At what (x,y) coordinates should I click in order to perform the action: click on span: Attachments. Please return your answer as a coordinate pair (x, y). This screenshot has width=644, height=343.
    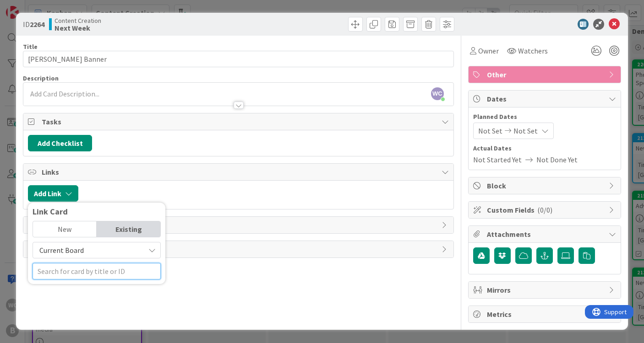
    Looking at the image, I should click on (546, 234).